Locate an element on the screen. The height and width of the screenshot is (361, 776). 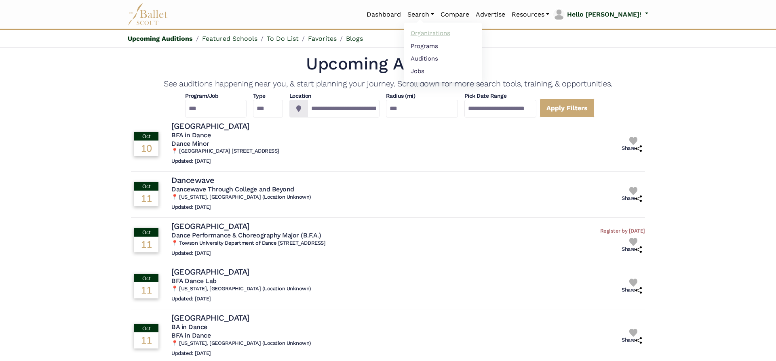
h1: Upcoming Auditions is located at coordinates (388, 64).